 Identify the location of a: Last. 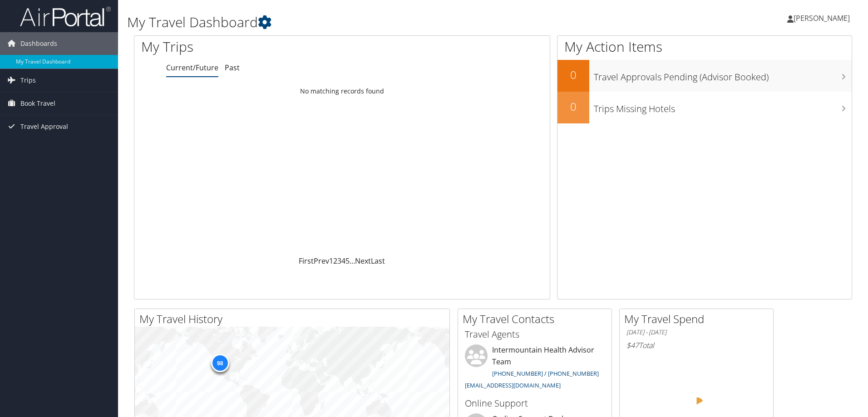
(378, 261).